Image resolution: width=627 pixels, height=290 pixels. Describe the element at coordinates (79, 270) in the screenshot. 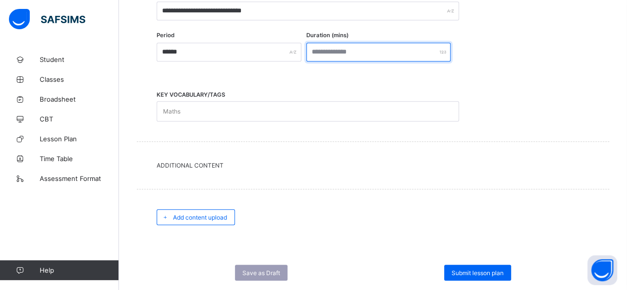

I see `span: Help` at that location.